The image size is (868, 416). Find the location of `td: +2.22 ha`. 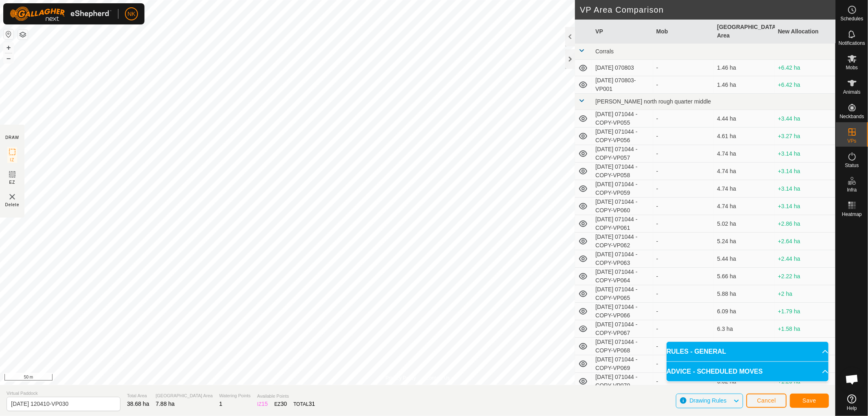

td: +2.22 ha is located at coordinates (805, 276).